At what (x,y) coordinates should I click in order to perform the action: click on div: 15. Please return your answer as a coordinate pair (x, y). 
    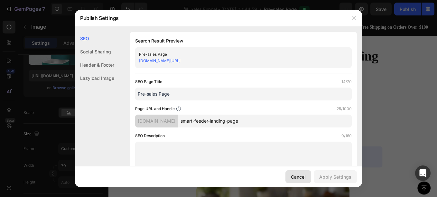
    Looking at the image, I should click on (193, 9).